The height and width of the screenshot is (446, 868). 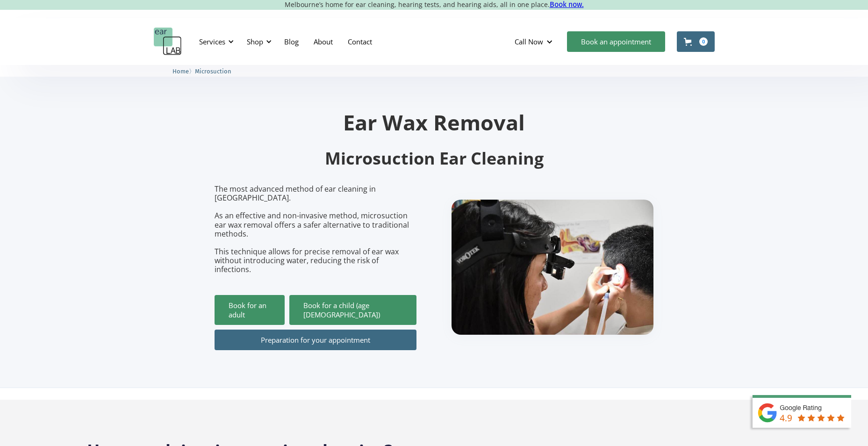 What do you see at coordinates (323, 42) in the screenshot?
I see `a: About` at bounding box center [323, 42].